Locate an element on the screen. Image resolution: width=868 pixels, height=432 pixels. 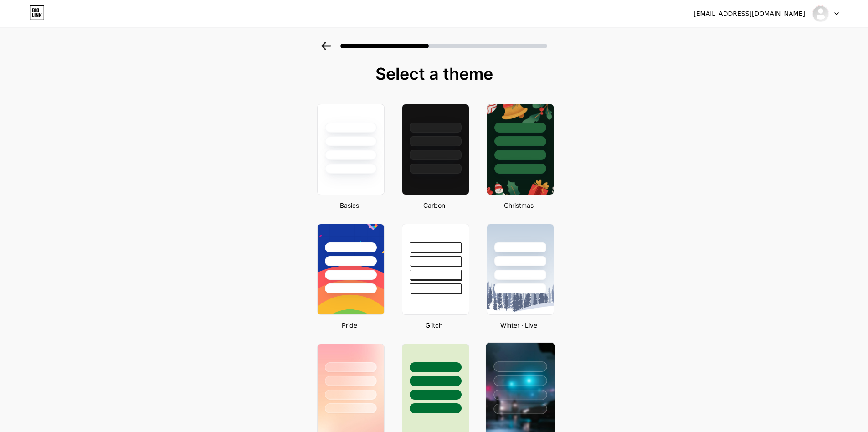
div: Christmas is located at coordinates (519, 205).